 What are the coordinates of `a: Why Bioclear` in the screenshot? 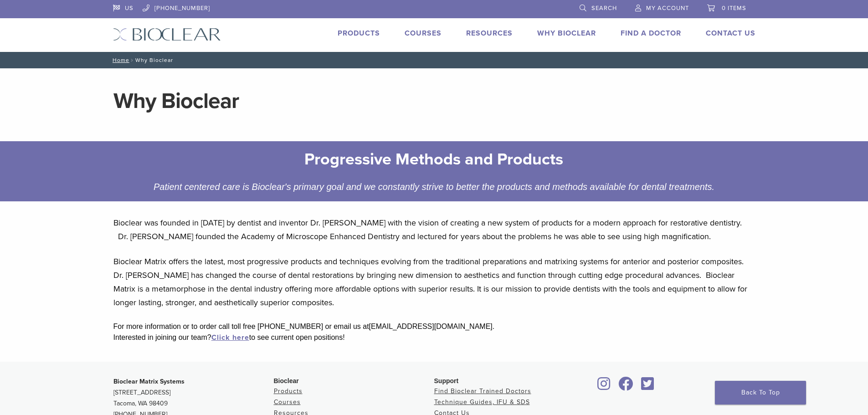 It's located at (567, 33).